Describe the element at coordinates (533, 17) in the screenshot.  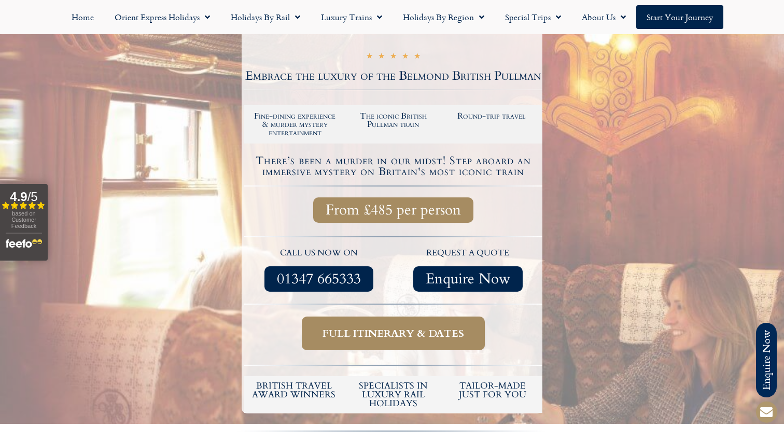
I see `a: Special Trips` at that location.